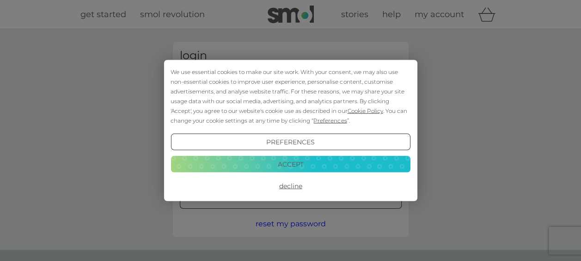  What do you see at coordinates (290, 96) in the screenshot?
I see `div: We use essential cookies to make our site work. With your consent, we may also use non-essential ...` at bounding box center [290, 96].